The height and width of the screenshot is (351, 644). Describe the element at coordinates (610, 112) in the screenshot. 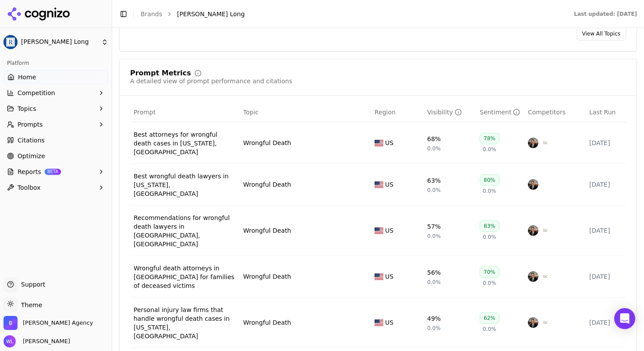

I see `th: Last Run` at that location.